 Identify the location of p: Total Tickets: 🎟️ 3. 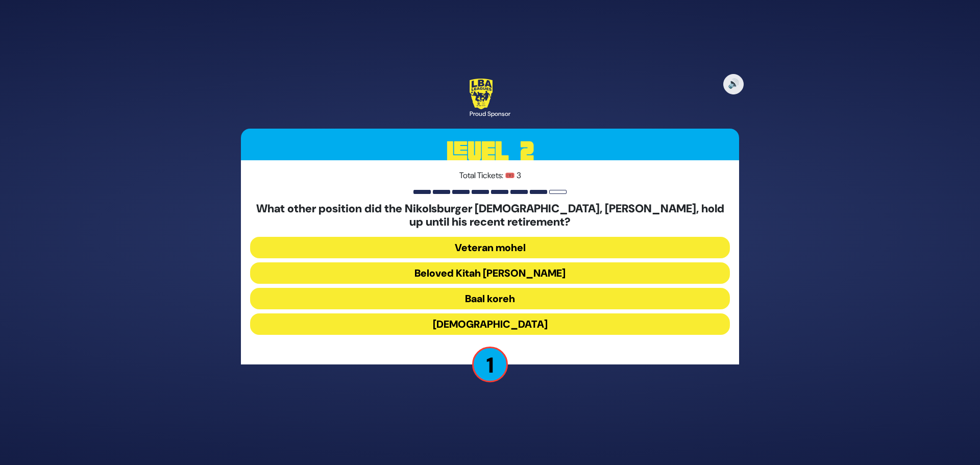
(490, 175).